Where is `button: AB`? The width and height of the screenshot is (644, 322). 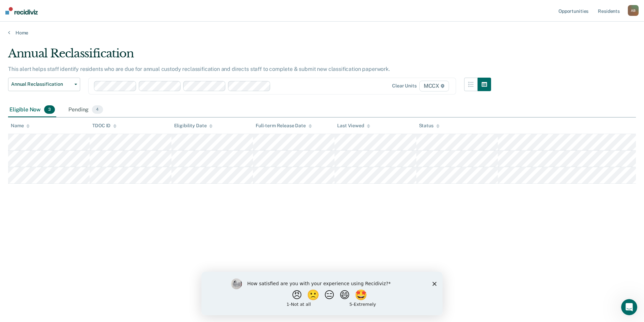
button: AB is located at coordinates (634, 10).